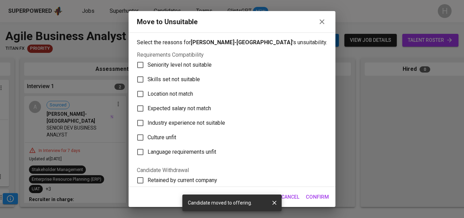 The height and width of the screenshot is (218, 464). I want to click on span: Language requirements unfit, so click(182, 152).